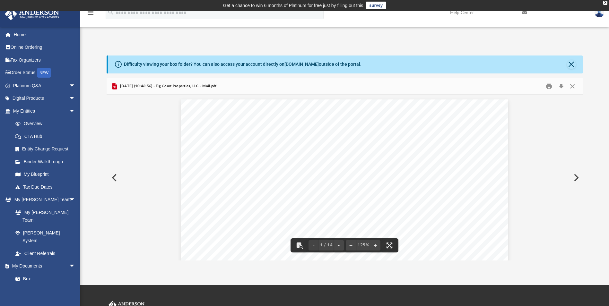 The height and width of the screenshot is (306, 609). Describe the element at coordinates (32, 14) in the screenshot. I see `img: Anderson Advisors Platinum Portal` at that location.